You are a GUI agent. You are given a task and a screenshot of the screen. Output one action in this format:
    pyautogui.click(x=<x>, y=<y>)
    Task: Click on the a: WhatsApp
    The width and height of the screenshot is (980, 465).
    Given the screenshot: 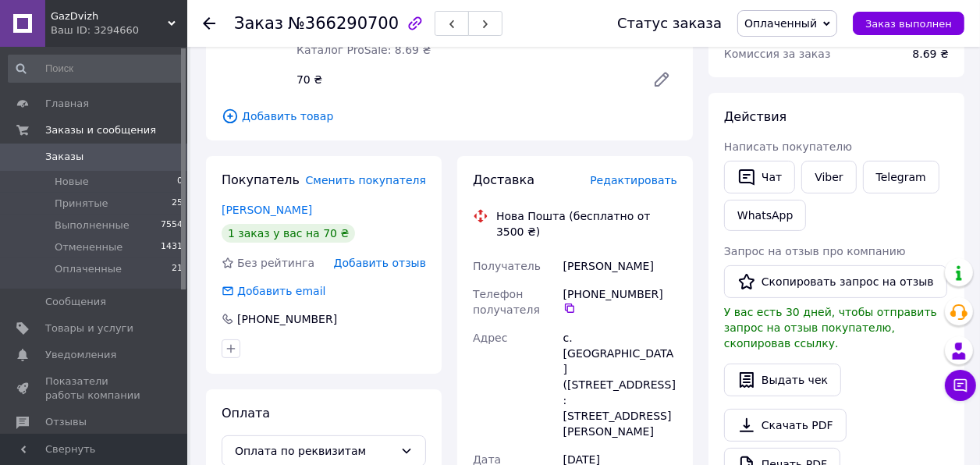 What is the action you would take?
    pyautogui.click(x=764, y=216)
    